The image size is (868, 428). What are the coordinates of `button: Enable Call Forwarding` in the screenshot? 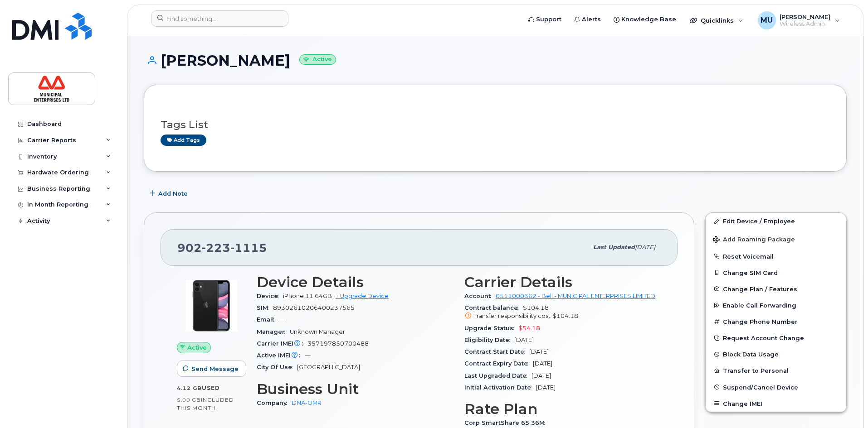 It's located at (776, 305).